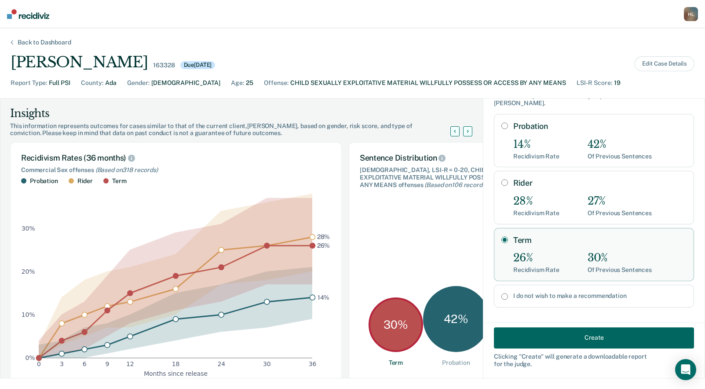 This screenshot has width=705, height=389. Describe the element at coordinates (617, 83) in the screenshot. I see `div: 19` at that location.